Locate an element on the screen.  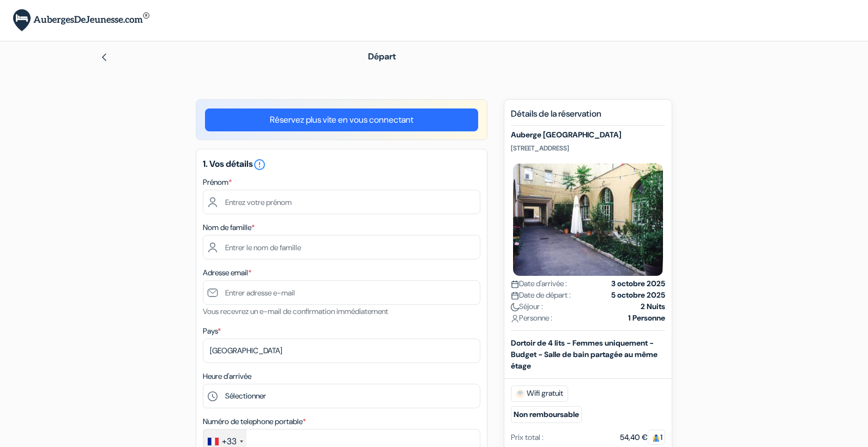
h5: Détails de la réservation is located at coordinates (588, 117).